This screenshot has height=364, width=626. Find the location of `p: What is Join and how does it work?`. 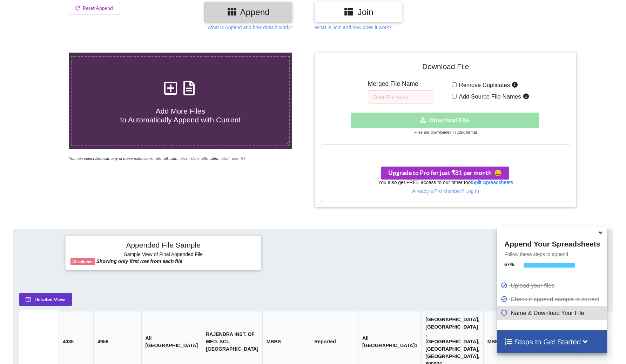

p: What is Join and how does it work? is located at coordinates (353, 27).